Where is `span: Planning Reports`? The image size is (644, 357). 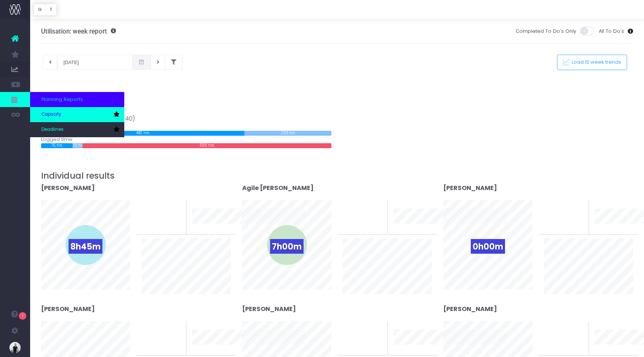
span: Planning Reports is located at coordinates (62, 100).